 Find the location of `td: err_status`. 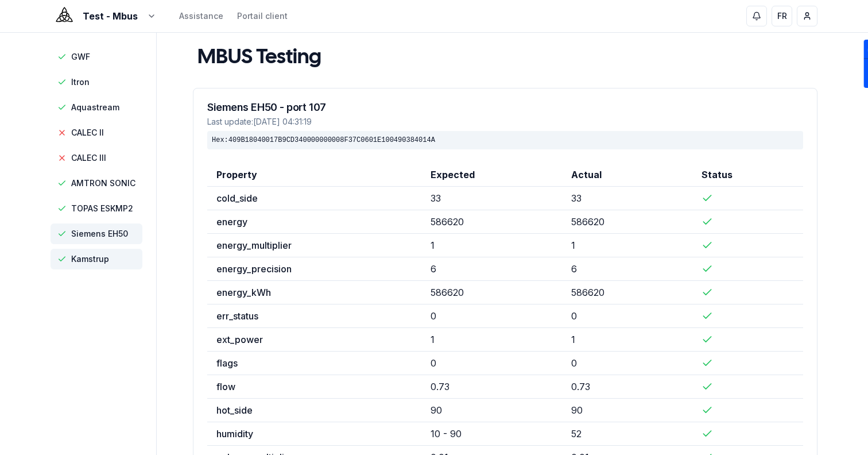

td: err_status is located at coordinates (314, 316).